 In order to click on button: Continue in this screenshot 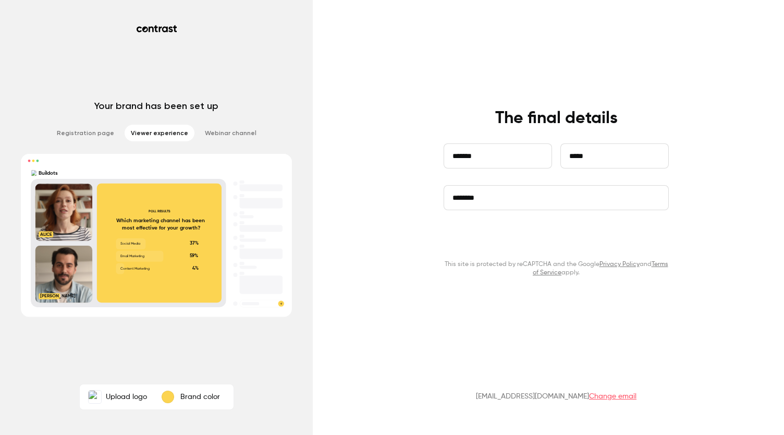, I will do `click(556, 239)`.